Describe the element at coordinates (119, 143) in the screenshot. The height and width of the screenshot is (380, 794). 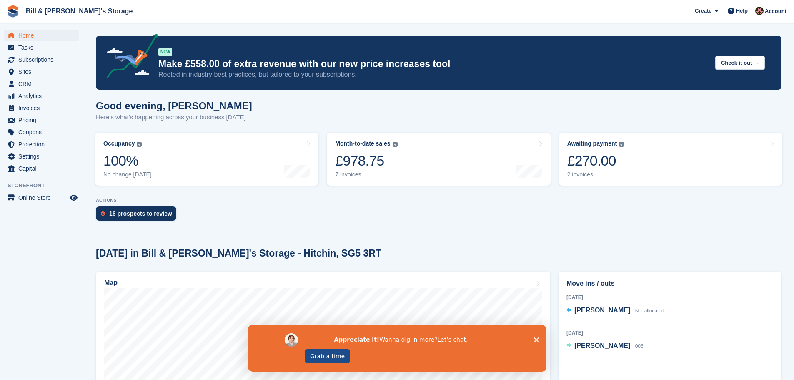
I see `div: Occupancy` at that location.